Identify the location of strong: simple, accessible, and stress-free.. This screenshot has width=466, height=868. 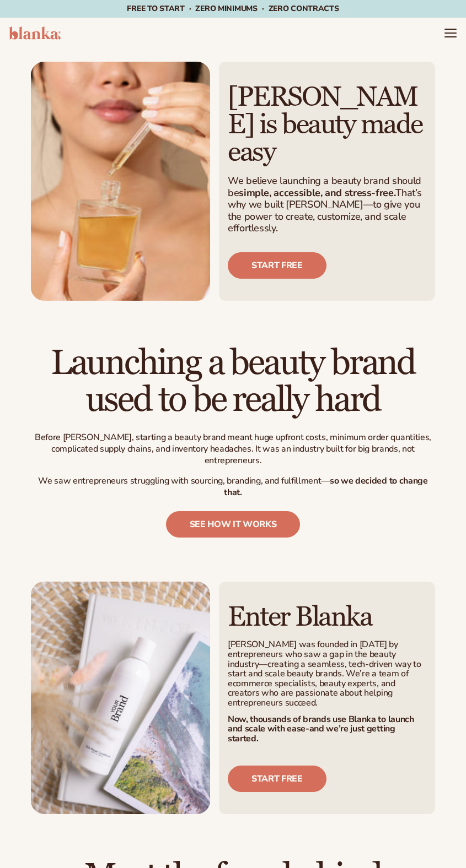
(317, 193).